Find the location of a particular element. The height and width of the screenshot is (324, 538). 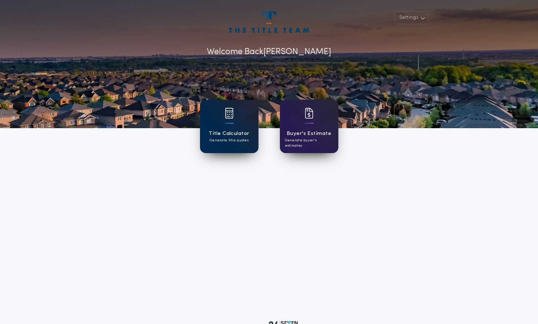

button: Settings is located at coordinates (411, 18).